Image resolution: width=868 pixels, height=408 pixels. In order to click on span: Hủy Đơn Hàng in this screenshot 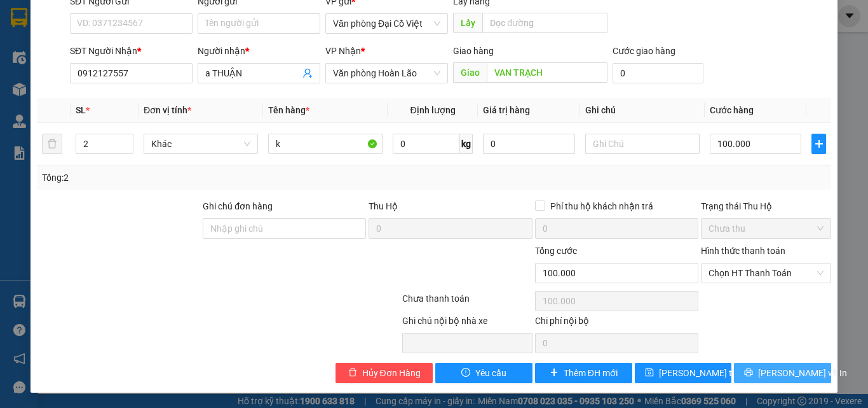, I will do `click(391, 372)`.